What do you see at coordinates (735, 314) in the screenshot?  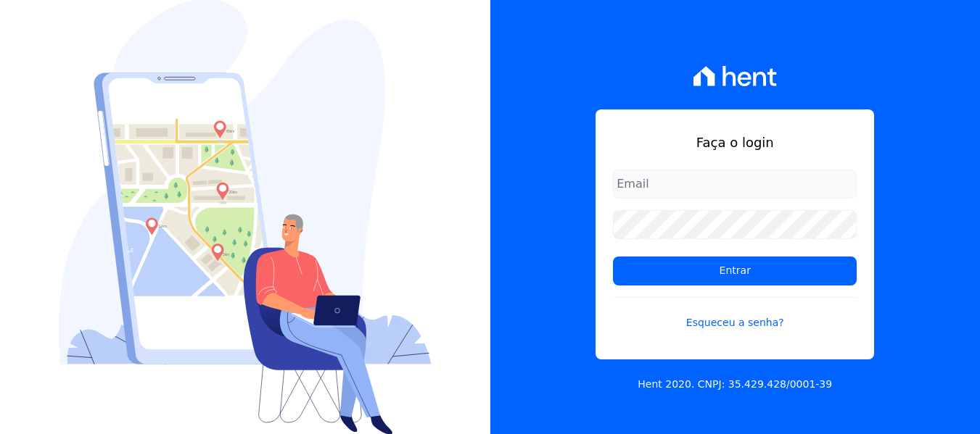 I see `a: Esqueceu a senha?` at bounding box center [735, 314].